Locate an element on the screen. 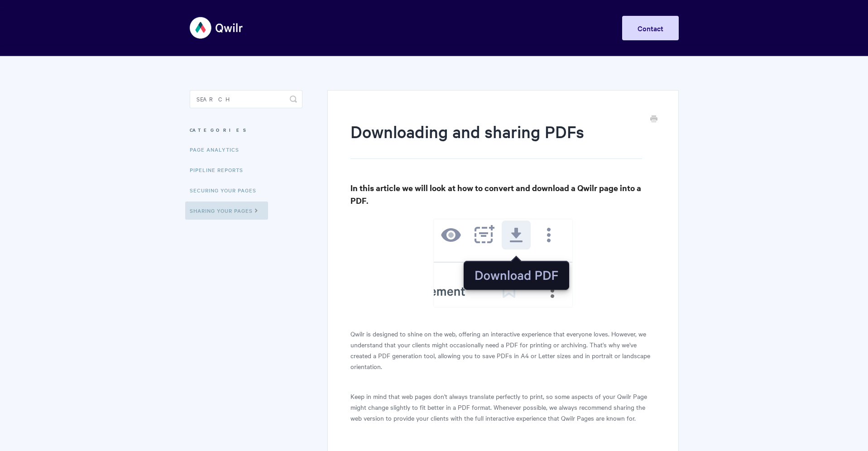  p: Keep in mind that web pages don't always translate perfectly to print, so some aspects of your Qw... is located at coordinates (502, 407).